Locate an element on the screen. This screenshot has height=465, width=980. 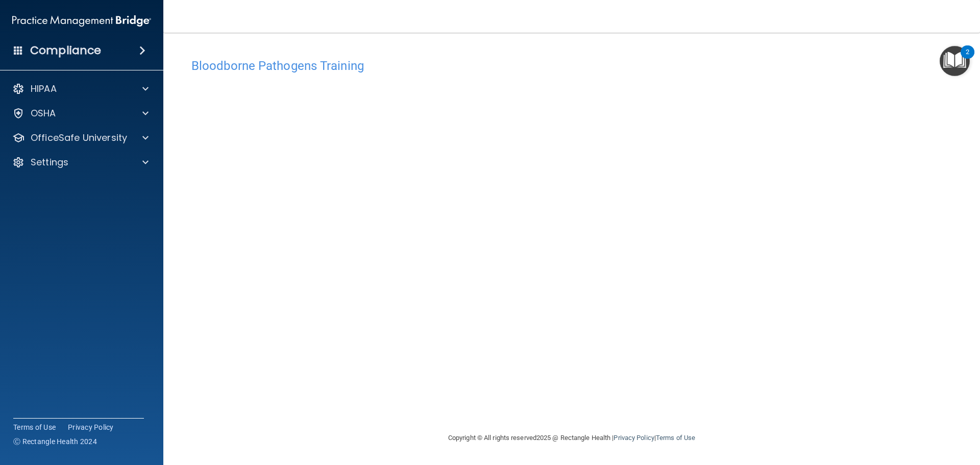
p: OSHA is located at coordinates (44, 113).